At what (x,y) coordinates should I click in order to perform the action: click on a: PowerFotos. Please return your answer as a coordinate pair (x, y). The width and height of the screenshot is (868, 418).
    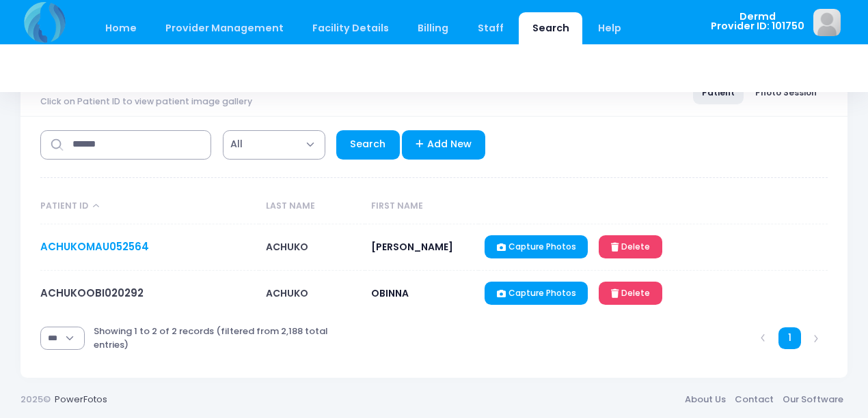
    Looking at the image, I should click on (81, 399).